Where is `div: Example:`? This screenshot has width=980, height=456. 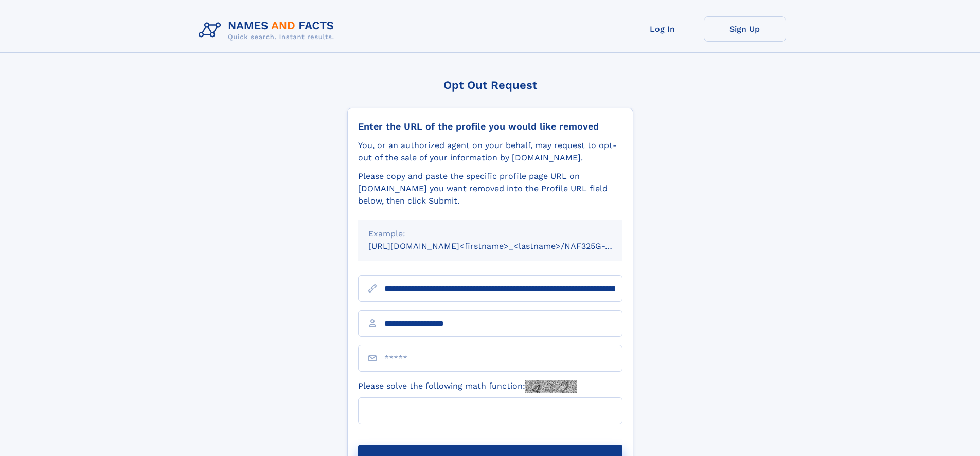
div: Example: is located at coordinates (491, 234).